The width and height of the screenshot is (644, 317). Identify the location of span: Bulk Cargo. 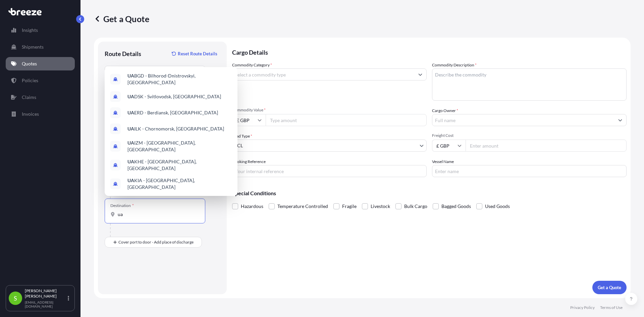
(416, 206).